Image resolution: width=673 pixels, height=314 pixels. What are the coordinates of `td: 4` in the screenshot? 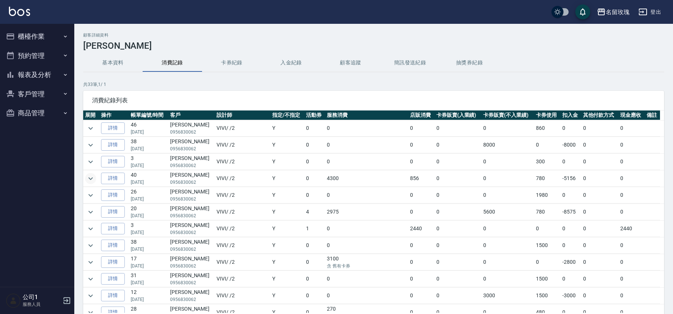 It's located at (315, 212).